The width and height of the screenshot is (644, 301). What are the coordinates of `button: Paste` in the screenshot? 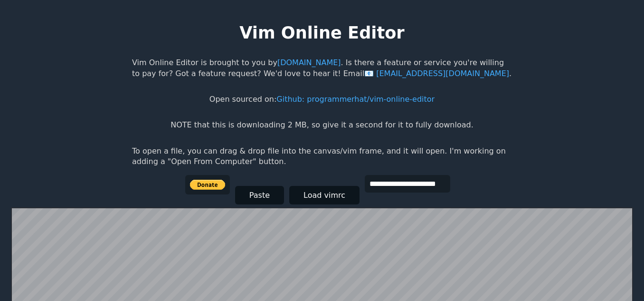 It's located at (259, 195).